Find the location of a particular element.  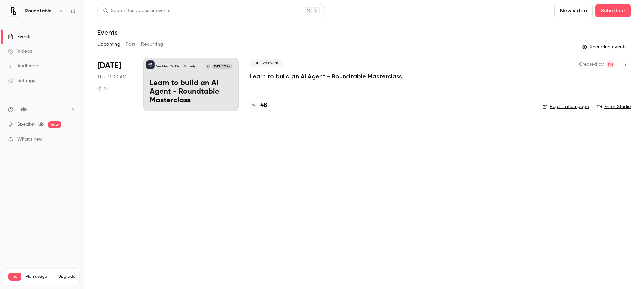

a: Enter Studio is located at coordinates (614, 106).